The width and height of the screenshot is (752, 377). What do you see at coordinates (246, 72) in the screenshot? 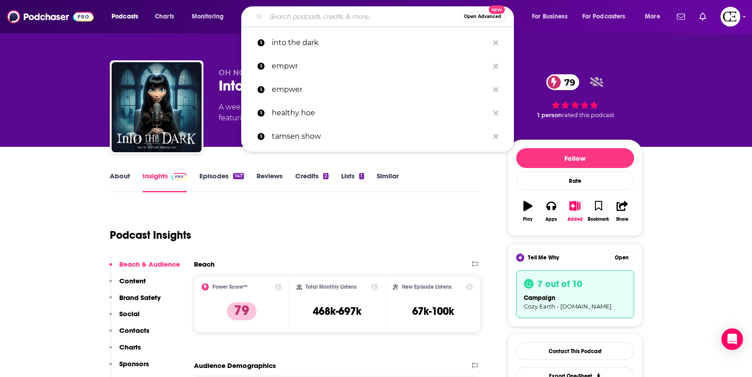
I see `span: OH NO MEDIA` at bounding box center [246, 72].